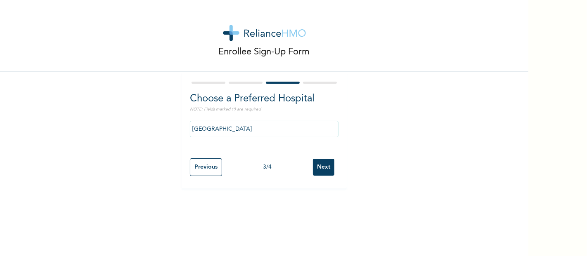 The image size is (587, 256). What do you see at coordinates (264, 109) in the screenshot?
I see `p: NOTE: Fields marked (*) are required` at bounding box center [264, 109].